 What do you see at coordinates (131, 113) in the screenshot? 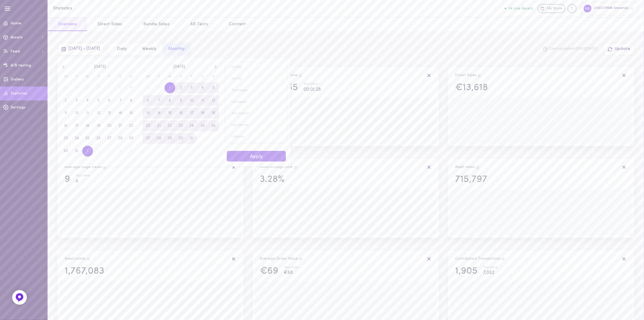
I see `button: 15` at bounding box center [131, 113].